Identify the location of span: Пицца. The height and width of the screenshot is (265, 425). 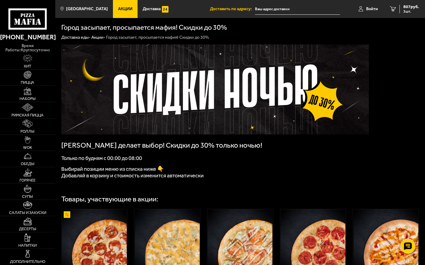
(27, 82).